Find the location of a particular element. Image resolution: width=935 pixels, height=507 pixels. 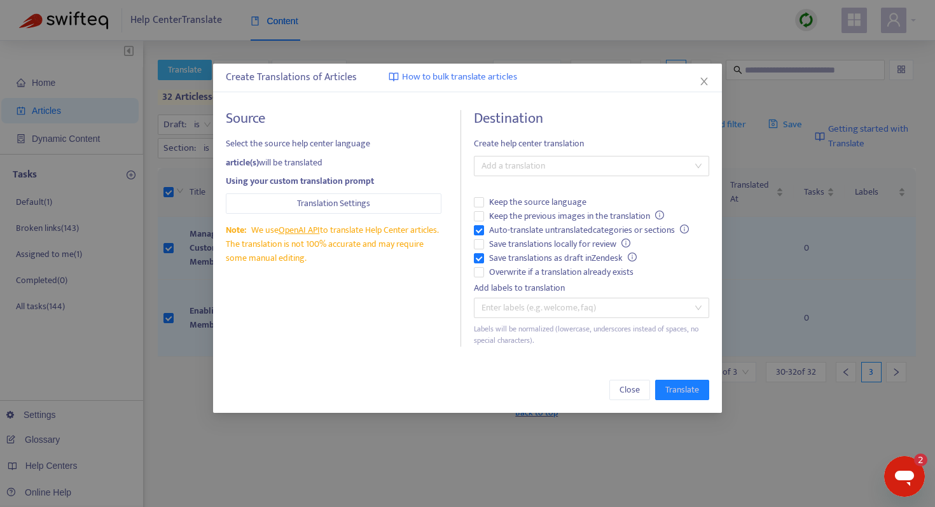

div: We use to translate Help Center articles. The translation is not 100% accurate and may require so... is located at coordinates (333, 244).